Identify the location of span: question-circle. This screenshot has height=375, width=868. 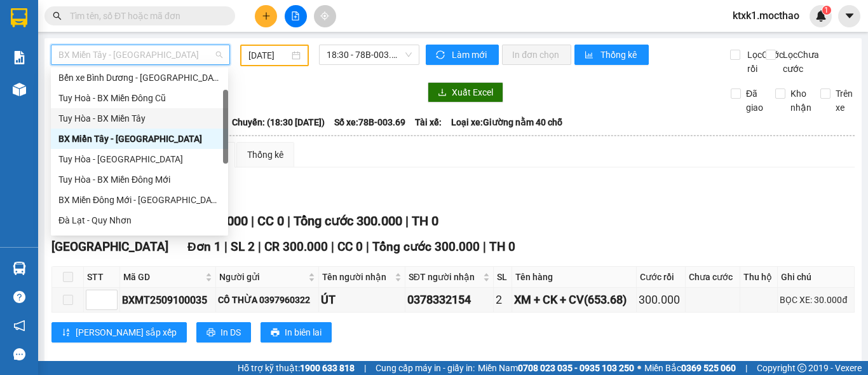
(19, 297).